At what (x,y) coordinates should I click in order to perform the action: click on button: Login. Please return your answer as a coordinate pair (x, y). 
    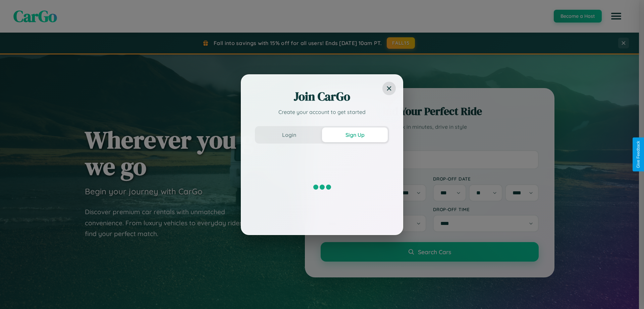
    Looking at the image, I should click on (289, 135).